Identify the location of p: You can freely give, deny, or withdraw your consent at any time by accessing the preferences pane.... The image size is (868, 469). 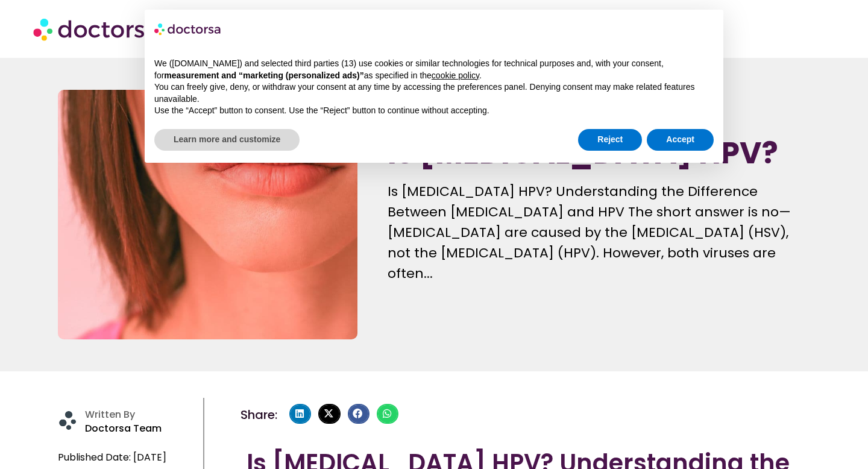
(434, 93).